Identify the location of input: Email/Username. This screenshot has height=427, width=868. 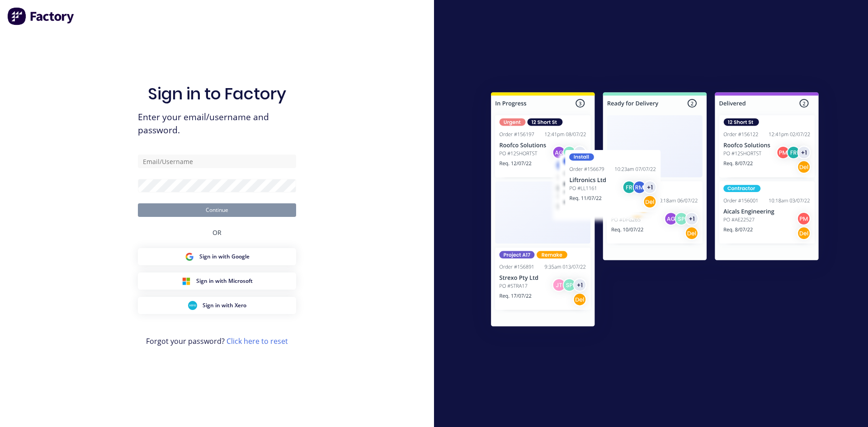
(217, 161).